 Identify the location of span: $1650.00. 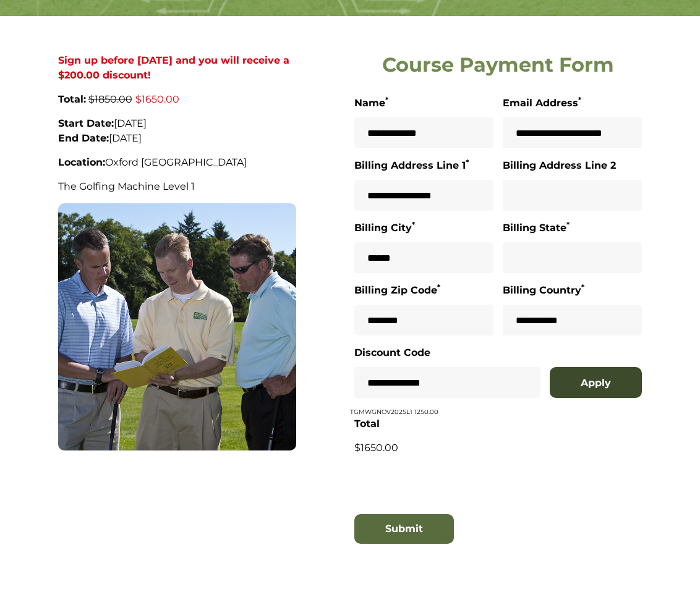
(157, 99).